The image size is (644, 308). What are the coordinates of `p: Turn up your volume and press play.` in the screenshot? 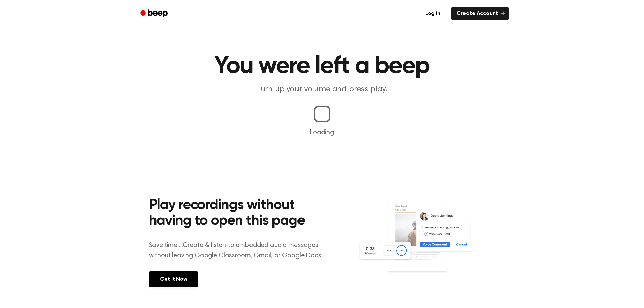 It's located at (322, 89).